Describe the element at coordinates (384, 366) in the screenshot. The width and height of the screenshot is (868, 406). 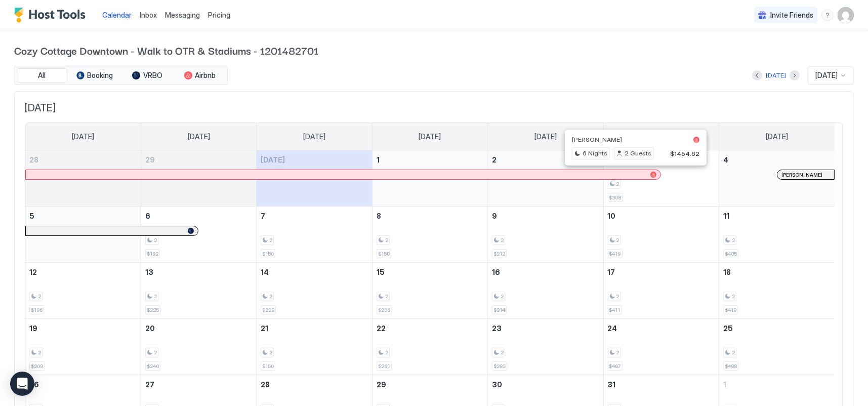
I see `span: $260` at that location.